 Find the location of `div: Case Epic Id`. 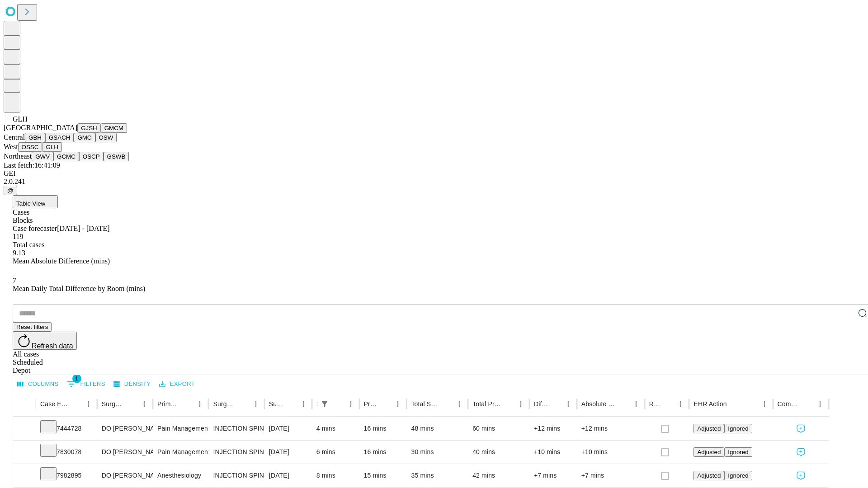

div: Case Epic Id is located at coordinates (54, 404).